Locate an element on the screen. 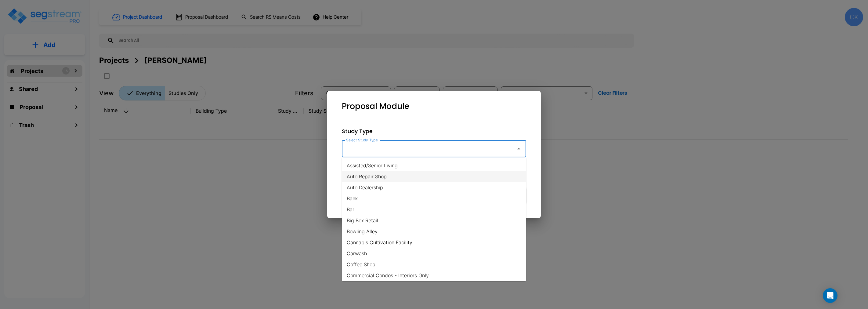 This screenshot has height=309, width=868. li: Convenience Store/Pharmacy is located at coordinates (434, 286).